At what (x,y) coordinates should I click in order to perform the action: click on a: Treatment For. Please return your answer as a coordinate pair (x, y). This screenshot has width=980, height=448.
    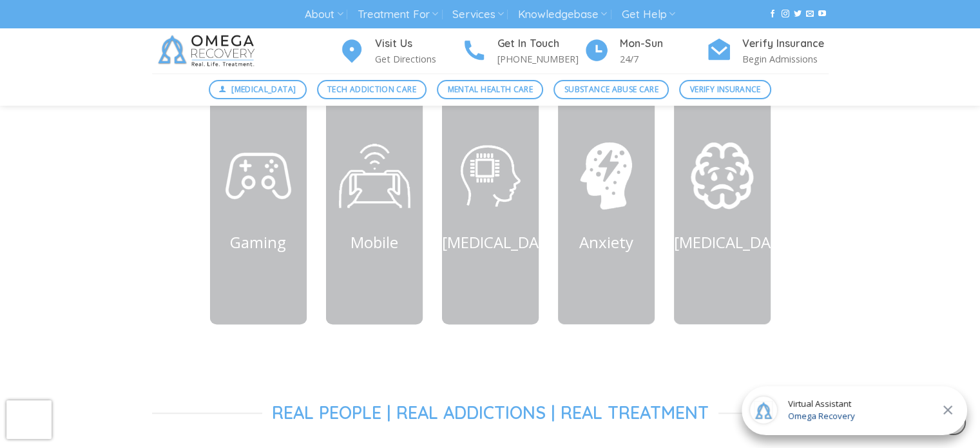
    Looking at the image, I should click on (398, 14).